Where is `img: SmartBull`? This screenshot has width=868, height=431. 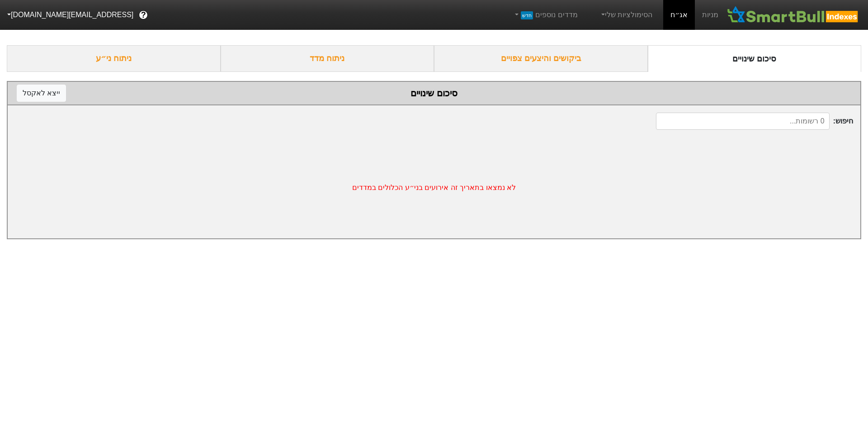 img: SmartBull is located at coordinates (793, 15).